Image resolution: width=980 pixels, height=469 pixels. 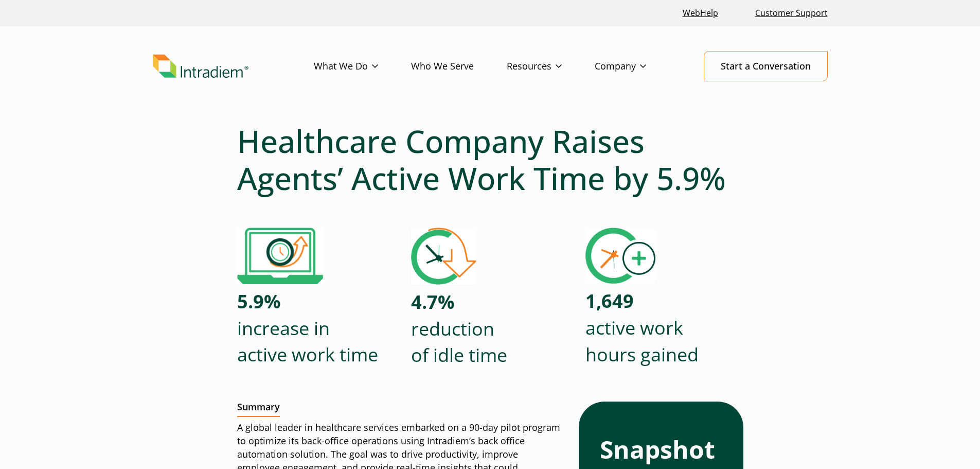 I want to click on p: reduction of idle time, so click(x=459, y=328).